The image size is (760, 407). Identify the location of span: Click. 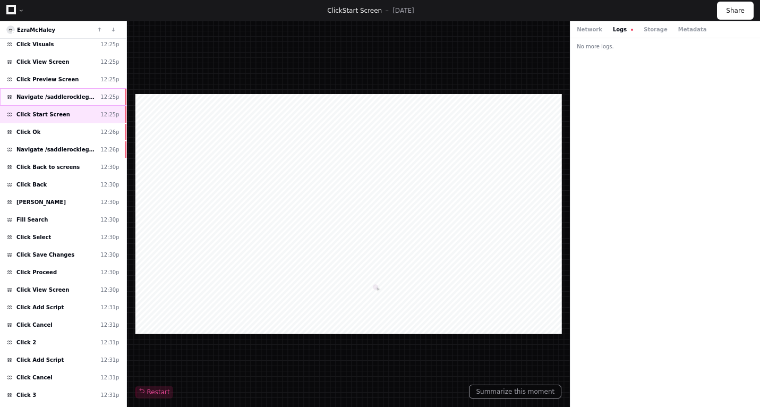
(335, 11).